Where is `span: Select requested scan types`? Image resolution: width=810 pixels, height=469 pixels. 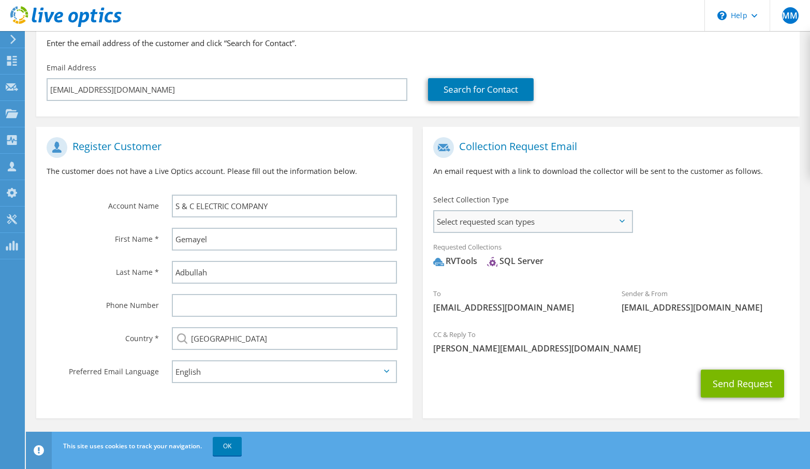
span: Select requested scan types is located at coordinates (532, 221).